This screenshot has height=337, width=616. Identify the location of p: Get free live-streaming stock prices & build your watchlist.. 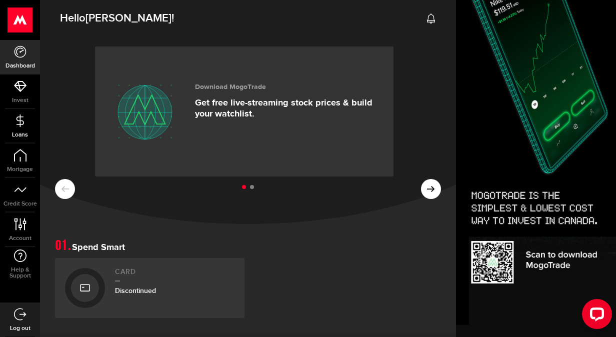
(287, 109).